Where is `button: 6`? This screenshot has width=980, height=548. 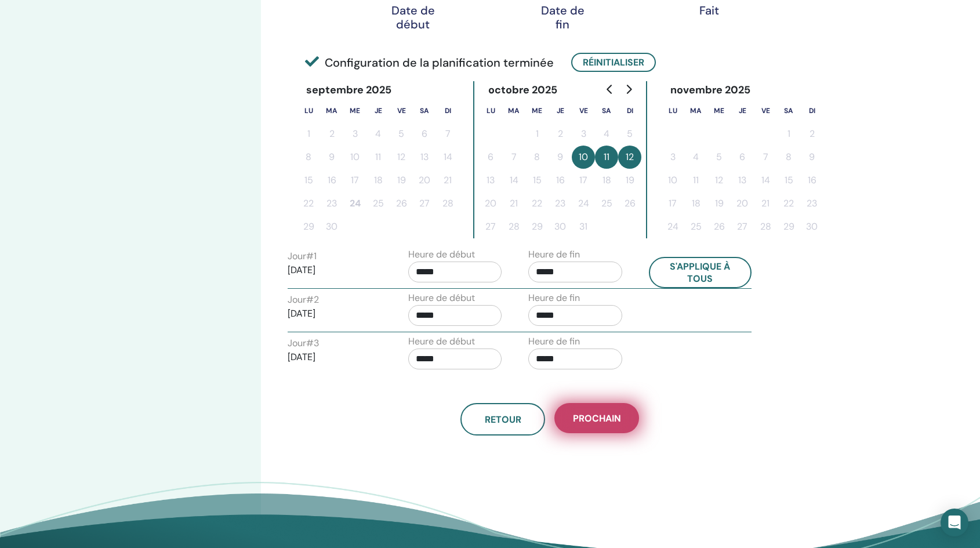 button: 6 is located at coordinates (490, 157).